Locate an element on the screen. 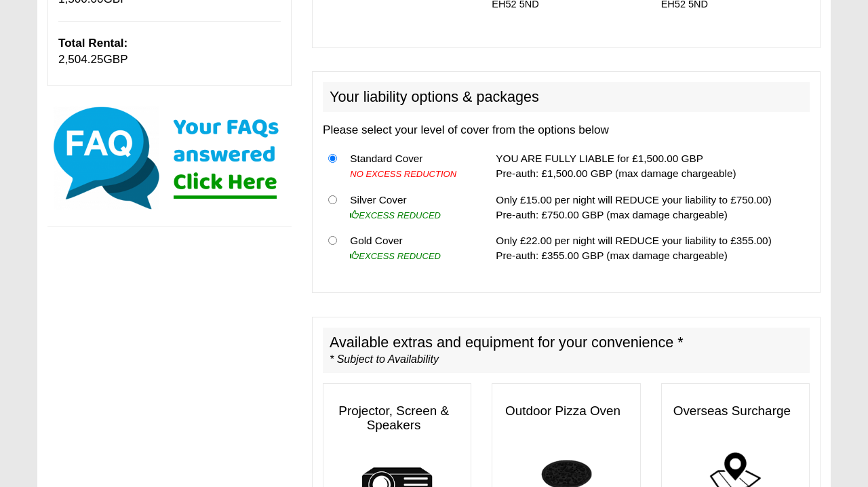 This screenshot has width=868, height=487. td: Gold Cover is located at coordinates (410, 248).